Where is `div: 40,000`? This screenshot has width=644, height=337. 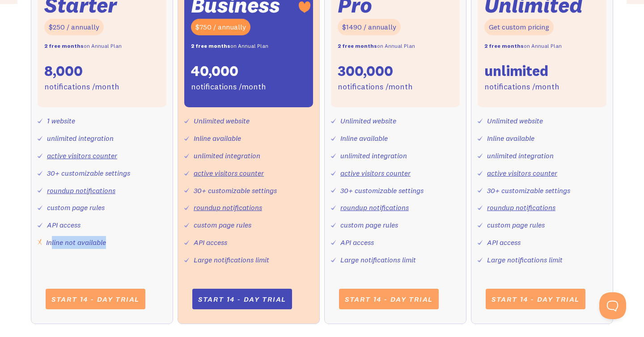
div: 40,000 is located at coordinates (215, 71).